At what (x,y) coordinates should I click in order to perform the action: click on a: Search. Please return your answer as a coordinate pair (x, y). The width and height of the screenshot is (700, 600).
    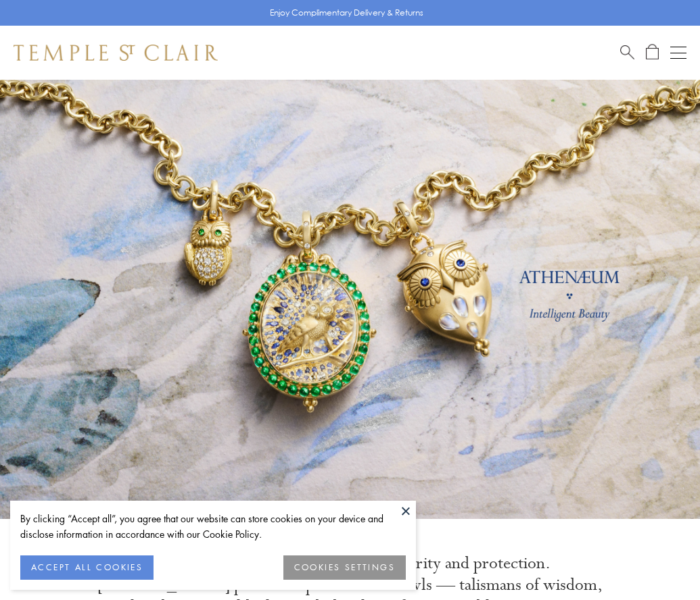
    Looking at the image, I should click on (627, 52).